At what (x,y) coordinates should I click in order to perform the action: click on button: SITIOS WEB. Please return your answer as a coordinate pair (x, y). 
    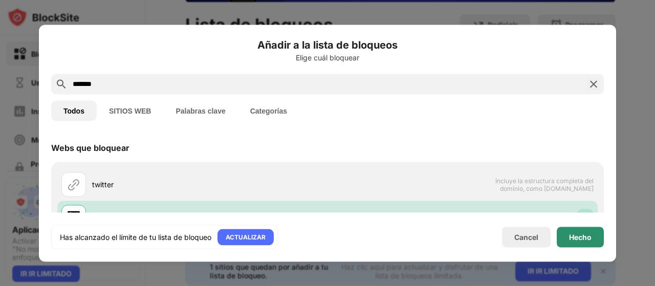
    Looking at the image, I should click on (130, 111).